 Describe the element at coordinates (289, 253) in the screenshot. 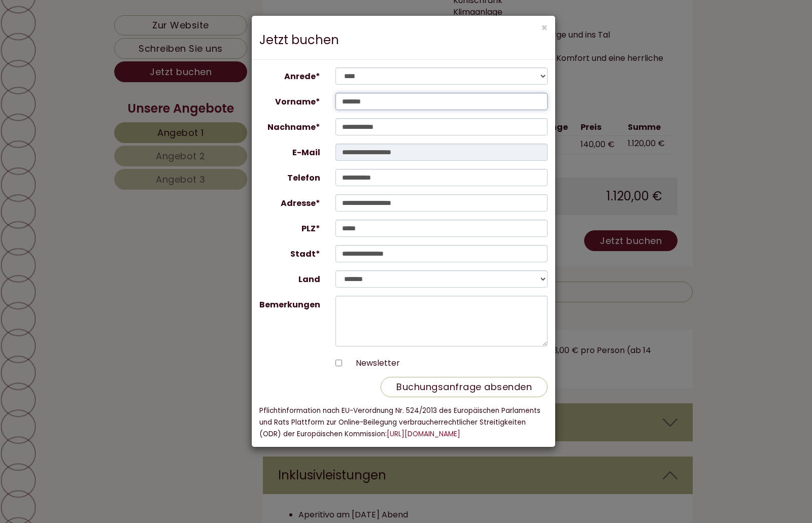

I see `label: Stadt*` at that location.